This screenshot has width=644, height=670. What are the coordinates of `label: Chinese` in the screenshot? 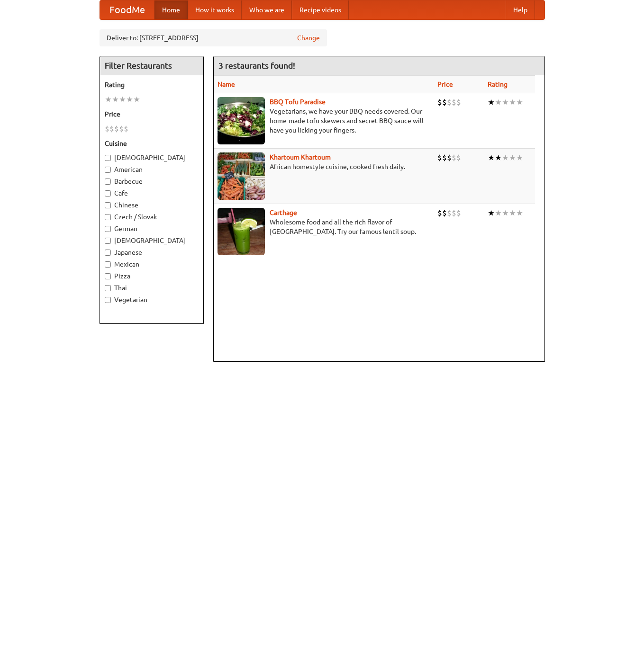 It's located at (151, 205).